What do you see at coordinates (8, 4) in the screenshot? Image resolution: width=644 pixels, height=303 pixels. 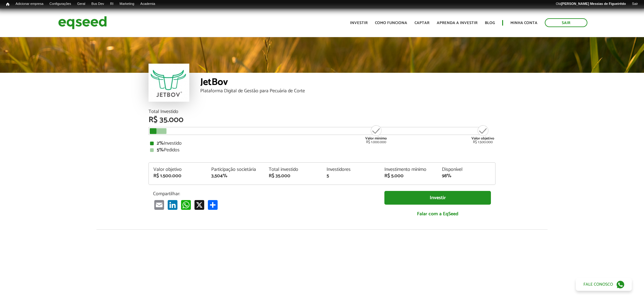 I see `a: Início` at bounding box center [8, 4].